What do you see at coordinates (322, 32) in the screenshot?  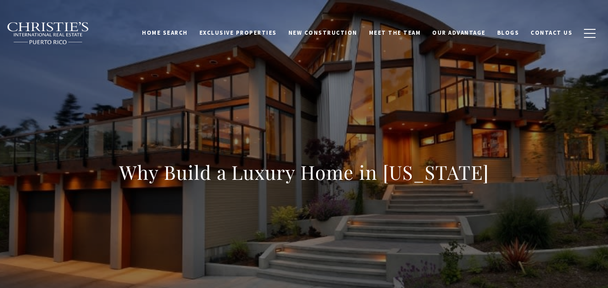 I see `span: New Construction` at bounding box center [322, 32].